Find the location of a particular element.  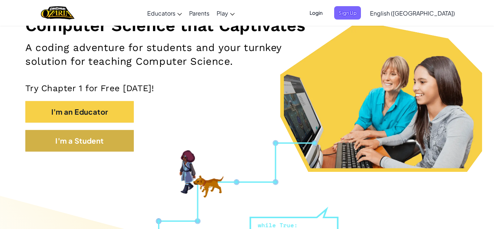

span: Play is located at coordinates (223, 13).